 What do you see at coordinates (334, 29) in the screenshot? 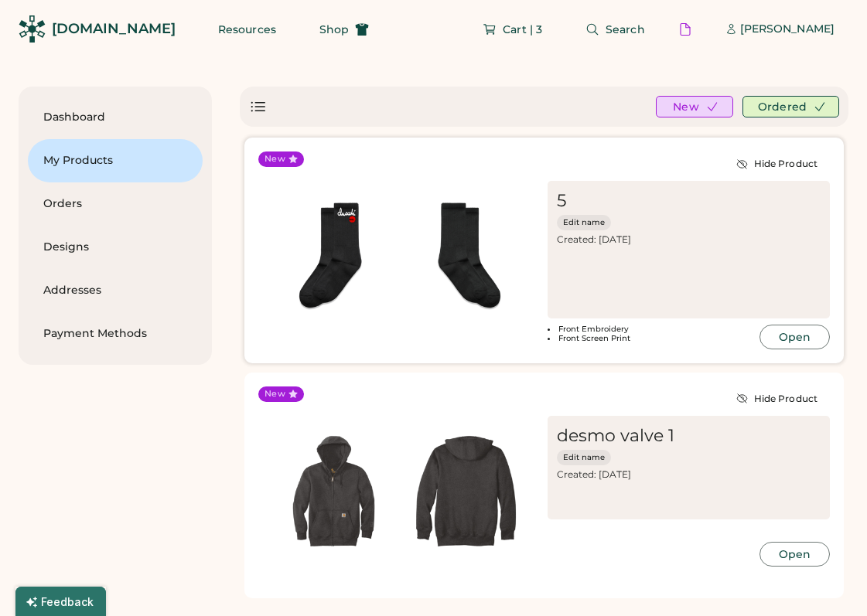
I see `span: Shop` at bounding box center [334, 29].